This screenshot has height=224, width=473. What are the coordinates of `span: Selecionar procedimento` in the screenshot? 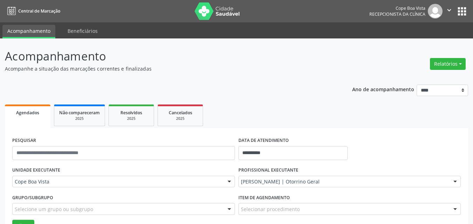 It's located at (270, 209).